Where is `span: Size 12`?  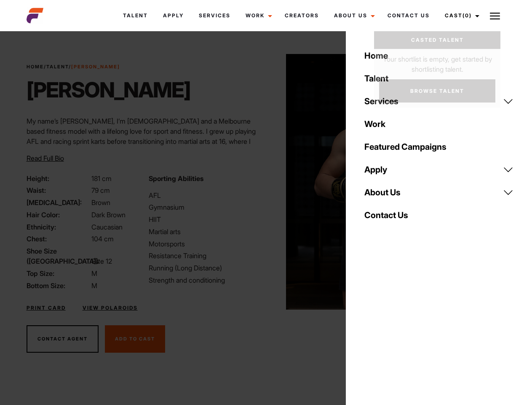 span: Size 12 is located at coordinates (101, 261).